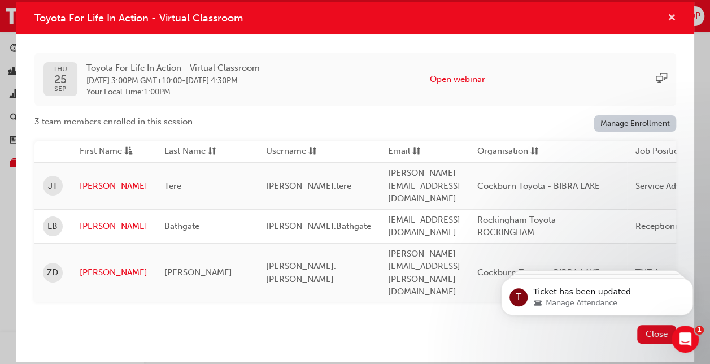  What do you see at coordinates (128, 151) in the screenshot?
I see `span: asc-icon` at bounding box center [128, 151].